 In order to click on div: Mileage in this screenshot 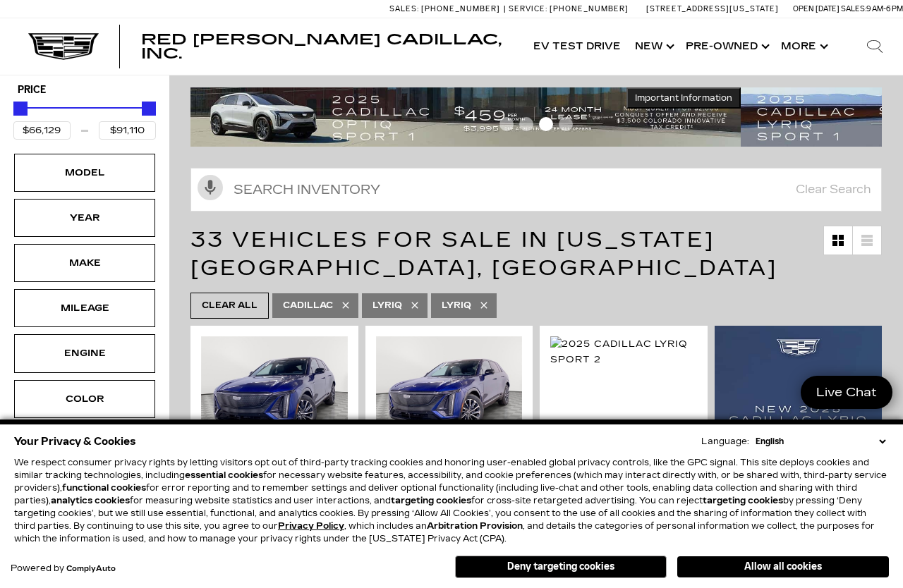, I will do `click(85, 308)`.